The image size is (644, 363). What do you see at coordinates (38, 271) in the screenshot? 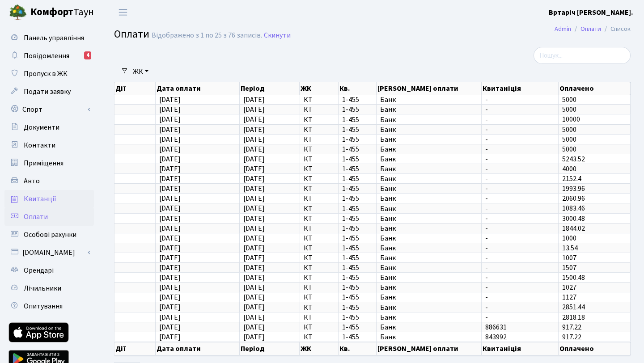
I see `span: Орендарі` at bounding box center [38, 271].